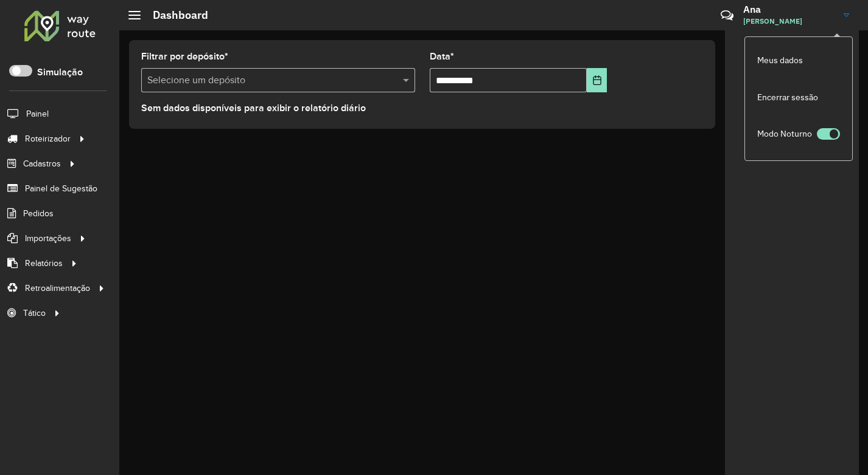 The width and height of the screenshot is (868, 475). Describe the element at coordinates (38, 214) in the screenshot. I see `span: Pedidos` at that location.